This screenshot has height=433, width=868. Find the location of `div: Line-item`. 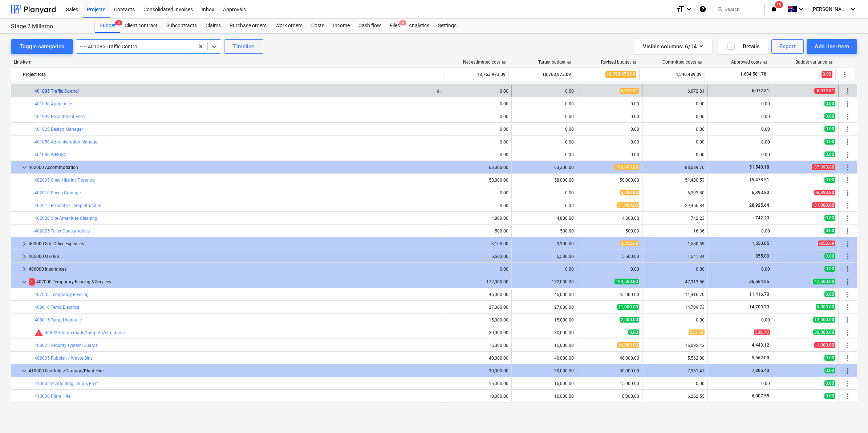

div: Line-item is located at coordinates (227, 62).